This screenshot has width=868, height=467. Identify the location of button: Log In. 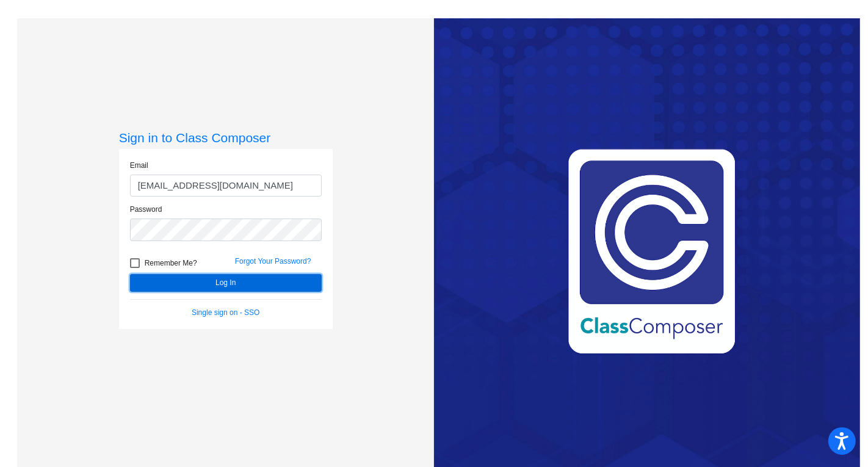
(226, 283).